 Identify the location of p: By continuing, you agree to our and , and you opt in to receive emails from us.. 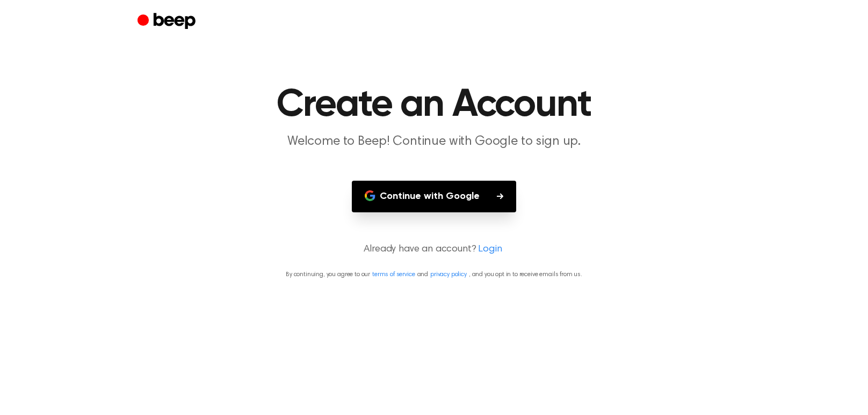
(434, 274).